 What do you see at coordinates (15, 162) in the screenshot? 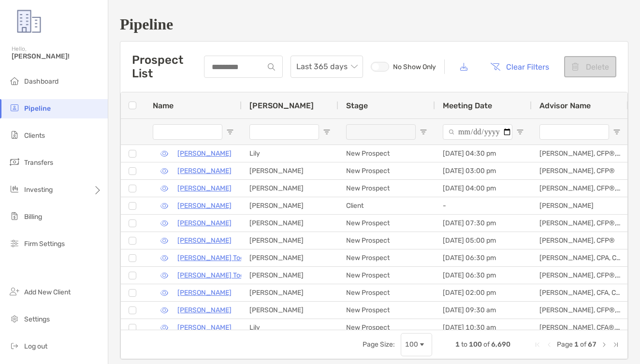
I see `img: transfers icon` at bounding box center [15, 162].